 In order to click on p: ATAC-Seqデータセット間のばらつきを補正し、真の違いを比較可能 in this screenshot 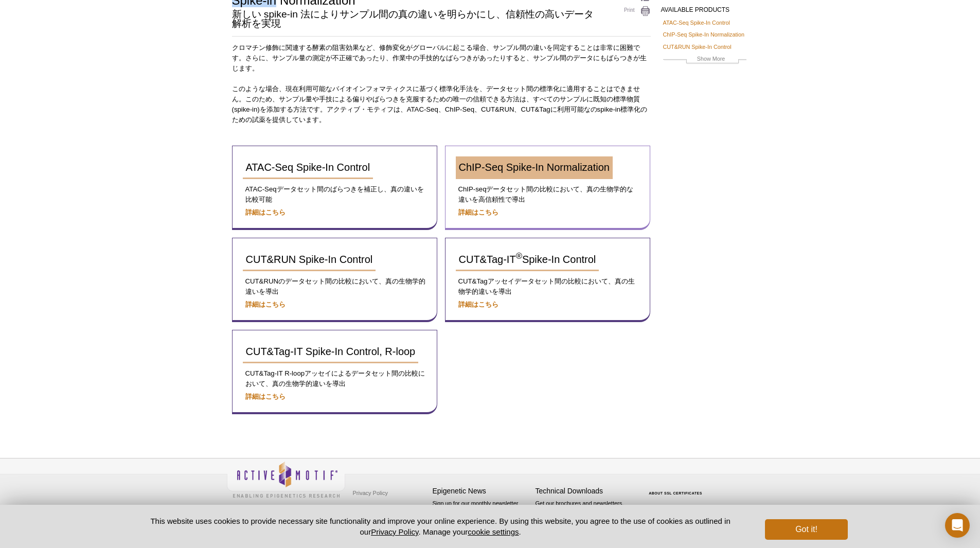, I will do `click(334, 195)`.